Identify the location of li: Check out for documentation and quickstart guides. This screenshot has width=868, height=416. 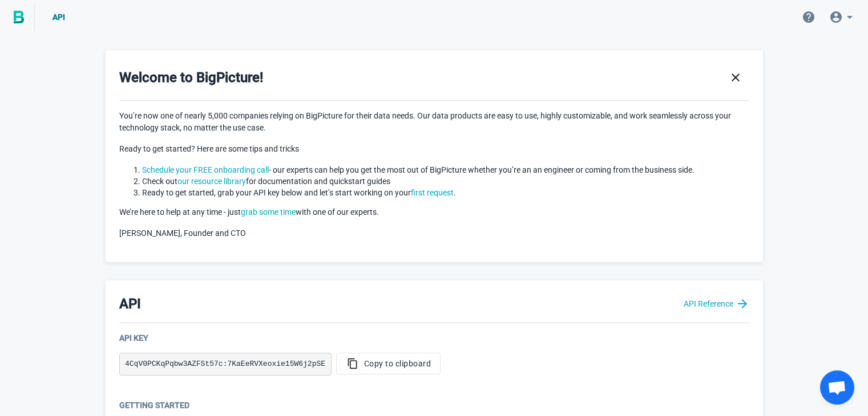
(446, 181).